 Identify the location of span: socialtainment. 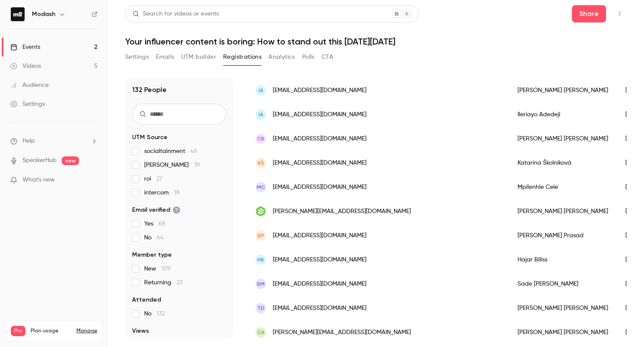
(171, 151).